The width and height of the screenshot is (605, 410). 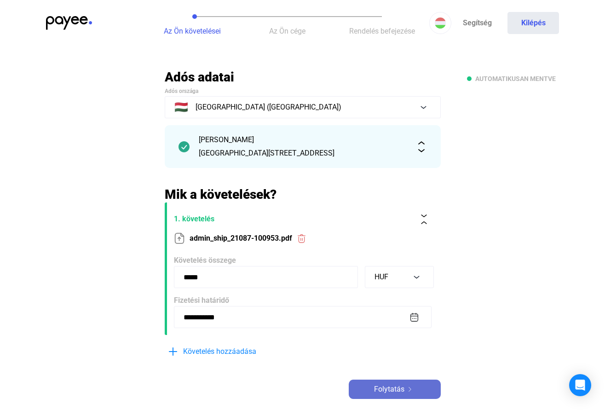 What do you see at coordinates (301, 238) in the screenshot?
I see `img: trash-red` at bounding box center [301, 238].